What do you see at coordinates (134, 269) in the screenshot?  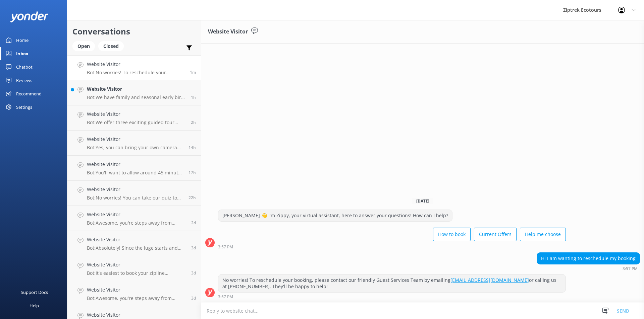 I see `a: Website VisitorBot:It's easiest to book your zipline experience online, we've got live availabili...` at bounding box center [134, 269].